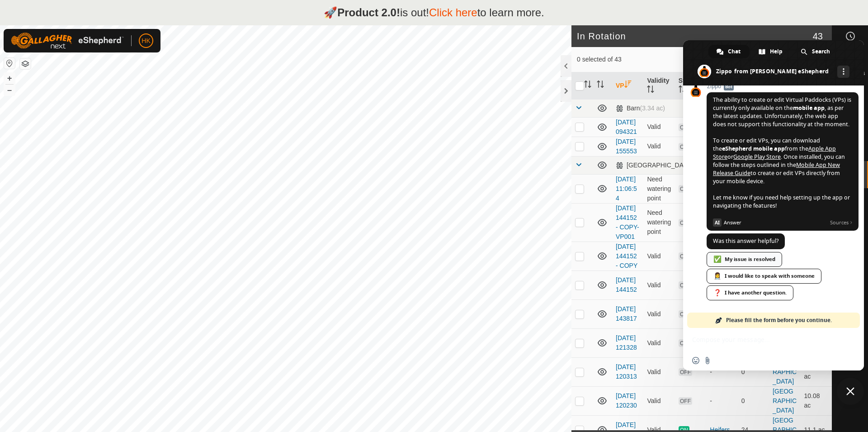 Image resolution: width=868 pixels, height=432 pixels. I want to click on th: Validity, so click(659, 86).